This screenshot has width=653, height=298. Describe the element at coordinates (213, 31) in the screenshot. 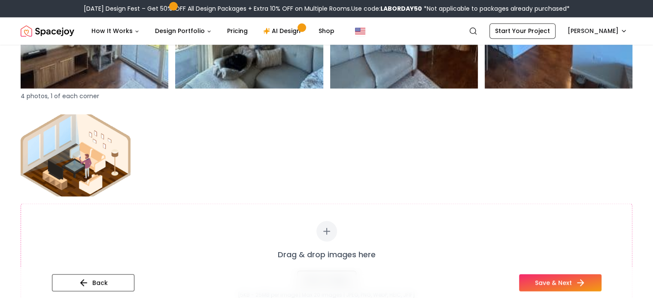

I see `nav: Main` at that location.